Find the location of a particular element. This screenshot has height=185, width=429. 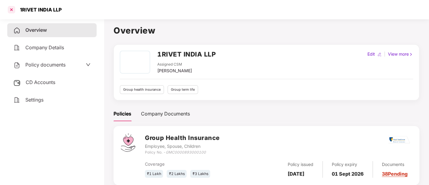

div: Policy issued is located at coordinates (300, 164).